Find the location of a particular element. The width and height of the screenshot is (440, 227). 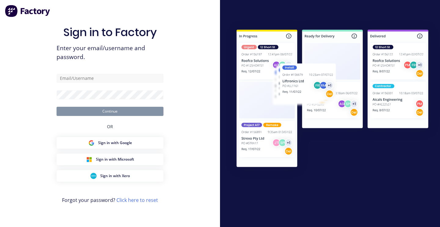

span: Sign in with Xero is located at coordinates (115, 176).